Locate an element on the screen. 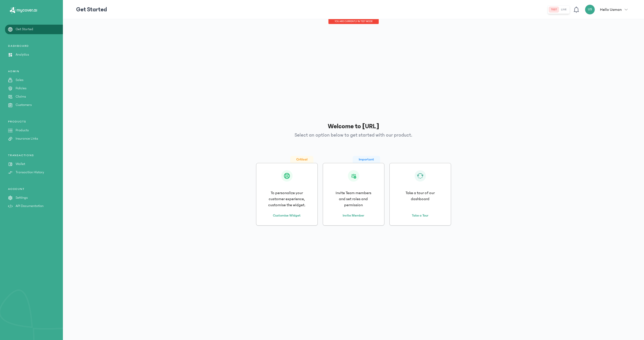 The image size is (644, 340). p: Insurance Links is located at coordinates (27, 139).